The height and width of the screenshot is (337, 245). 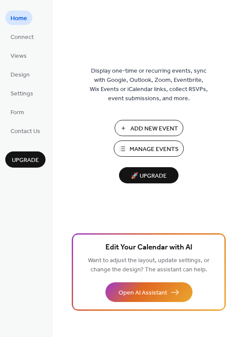 I want to click on span: Connect, so click(x=22, y=37).